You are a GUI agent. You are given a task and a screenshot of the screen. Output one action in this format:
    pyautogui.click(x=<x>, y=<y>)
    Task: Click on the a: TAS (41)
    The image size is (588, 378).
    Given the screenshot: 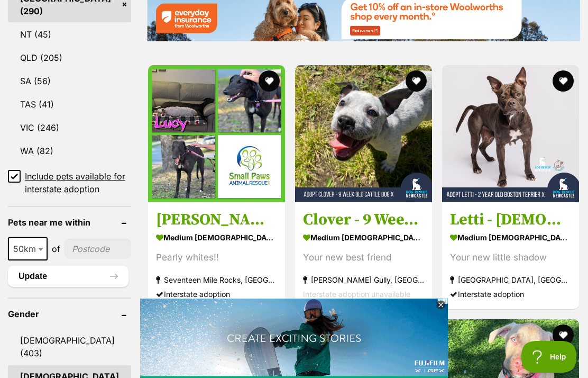 What is the action you would take?
    pyautogui.click(x=69, y=104)
    